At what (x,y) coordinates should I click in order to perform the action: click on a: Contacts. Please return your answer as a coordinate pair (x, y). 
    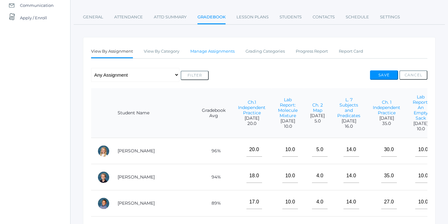
    Looking at the image, I should click on (323, 17).